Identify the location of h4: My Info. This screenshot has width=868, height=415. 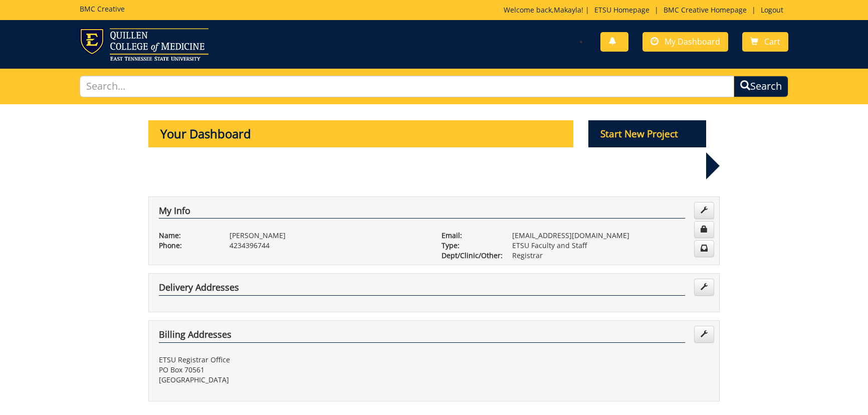
(422, 212).